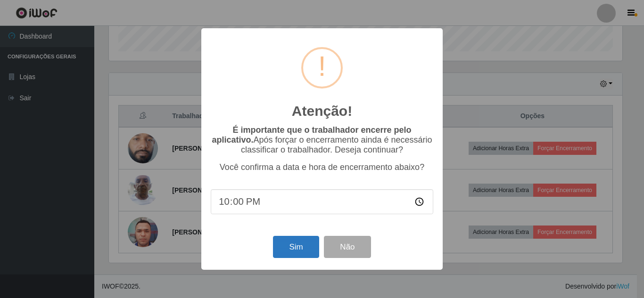  Describe the element at coordinates (322, 111) in the screenshot. I see `h2: Atenção!` at that location.